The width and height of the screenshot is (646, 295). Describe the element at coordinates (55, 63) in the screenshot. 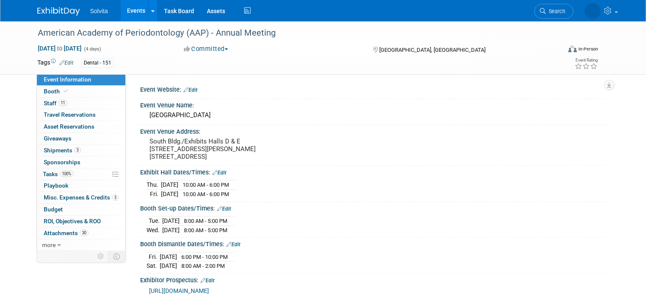

I see `td: Tags` at that location.